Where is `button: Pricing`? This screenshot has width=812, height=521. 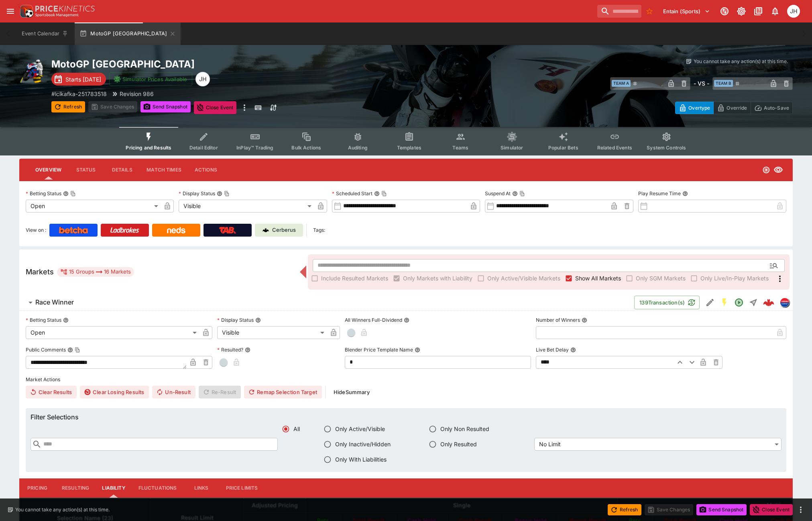
button: Pricing is located at coordinates (37, 488).